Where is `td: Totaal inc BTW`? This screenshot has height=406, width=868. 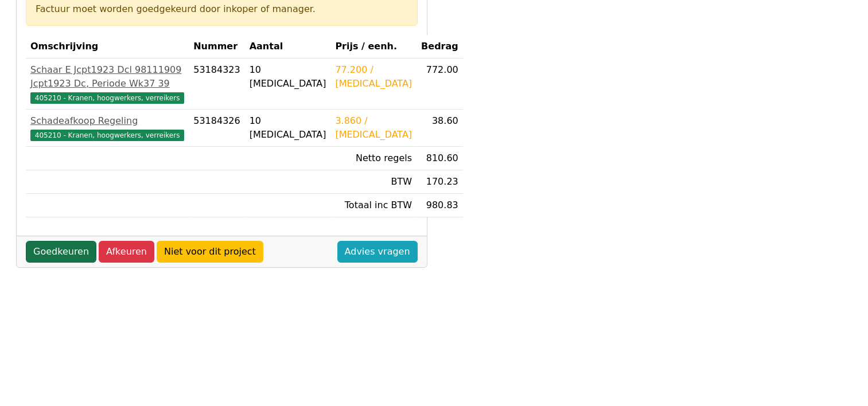
td: Totaal inc BTW is located at coordinates (373, 205).